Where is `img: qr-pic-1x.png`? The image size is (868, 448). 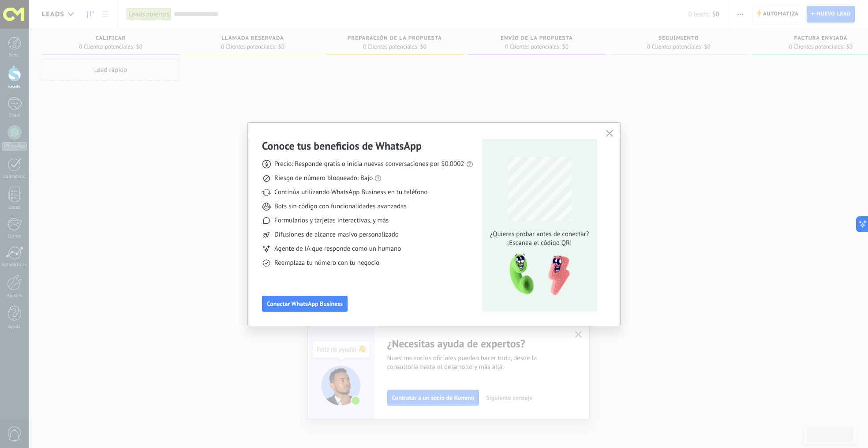 img: qr-pic-1x.png is located at coordinates (537, 275).